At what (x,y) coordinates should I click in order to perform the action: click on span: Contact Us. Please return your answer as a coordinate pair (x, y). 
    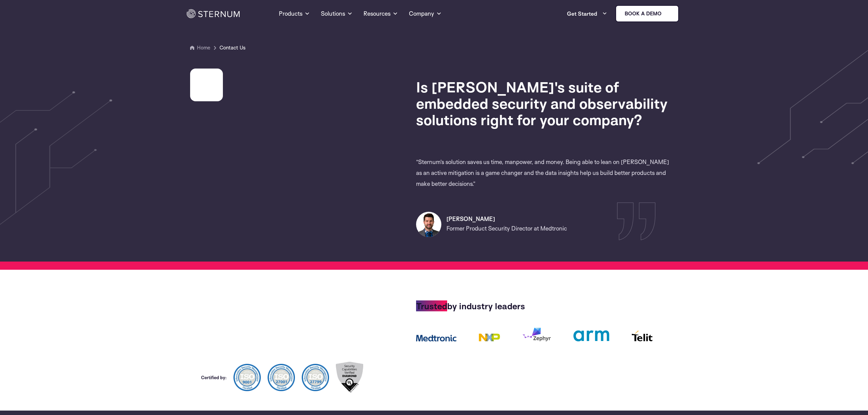
    Looking at the image, I should click on (232, 48).